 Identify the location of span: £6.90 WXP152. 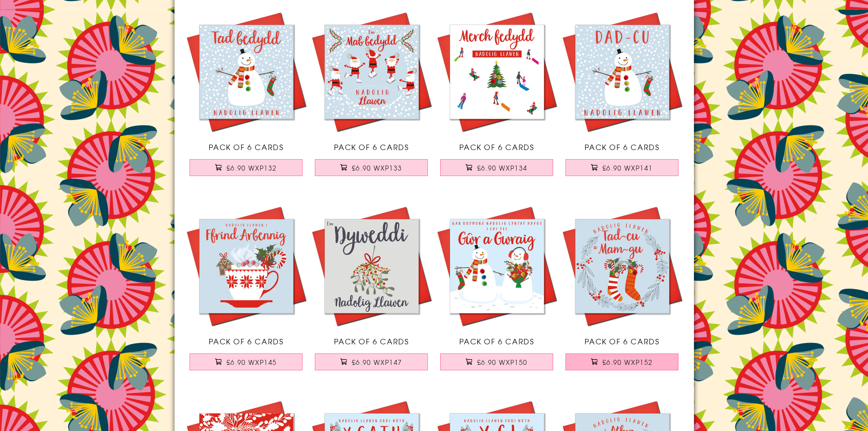
(628, 362).